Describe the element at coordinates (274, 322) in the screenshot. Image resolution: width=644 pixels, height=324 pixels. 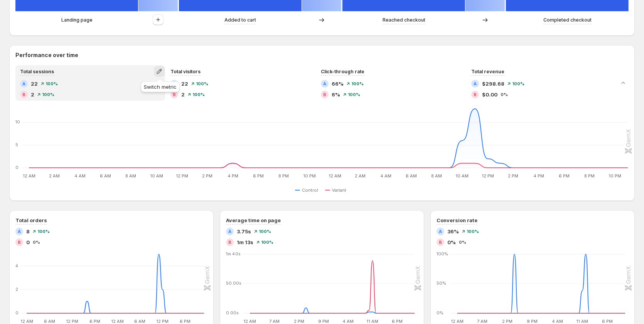
I see `text: 7 AM` at that location.